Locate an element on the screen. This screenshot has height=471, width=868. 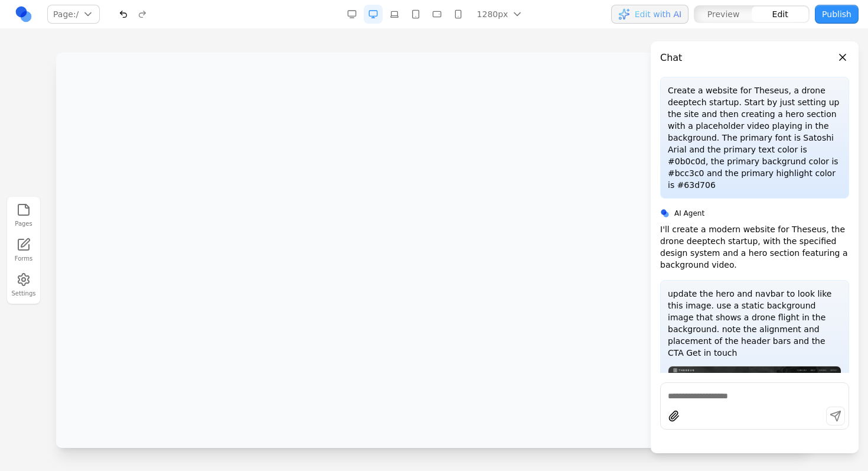
span: Edit with AI is located at coordinates (658, 15).